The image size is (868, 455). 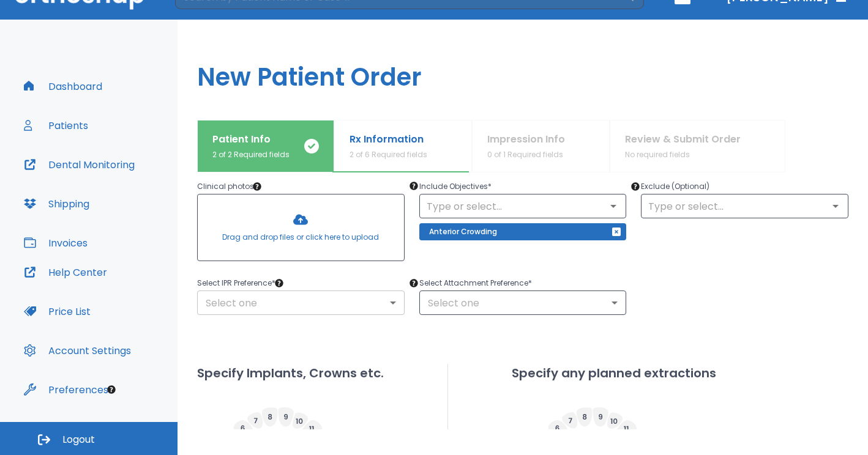 I want to click on p: Rx Information, so click(x=388, y=140).